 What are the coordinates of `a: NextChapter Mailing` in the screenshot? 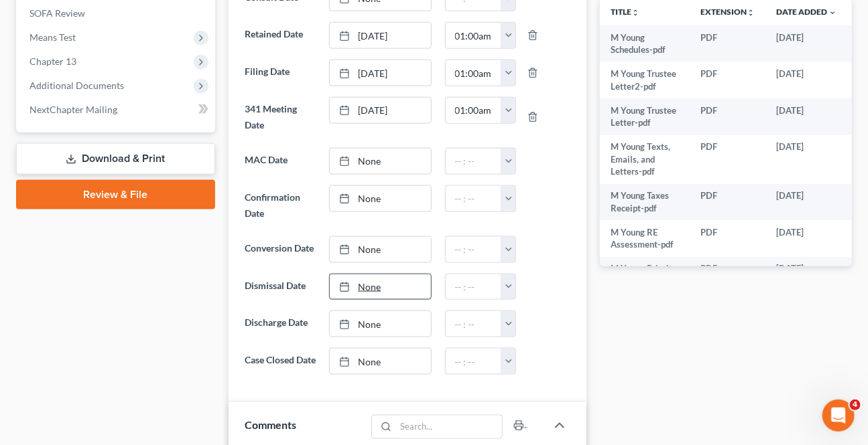 It's located at (117, 110).